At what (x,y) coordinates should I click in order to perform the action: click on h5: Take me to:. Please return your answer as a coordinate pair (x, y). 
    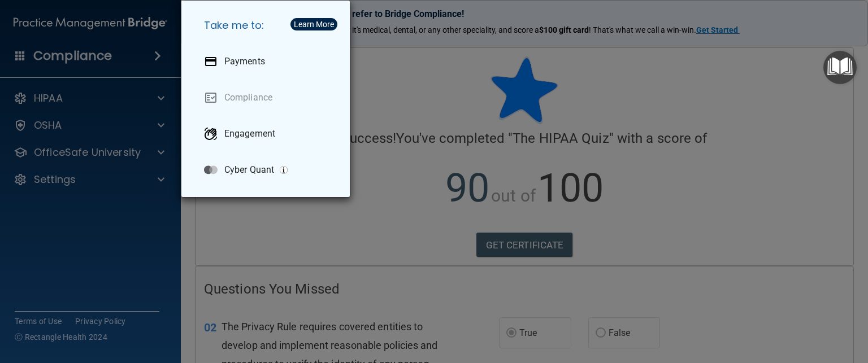
    Looking at the image, I should click on (268, 25).